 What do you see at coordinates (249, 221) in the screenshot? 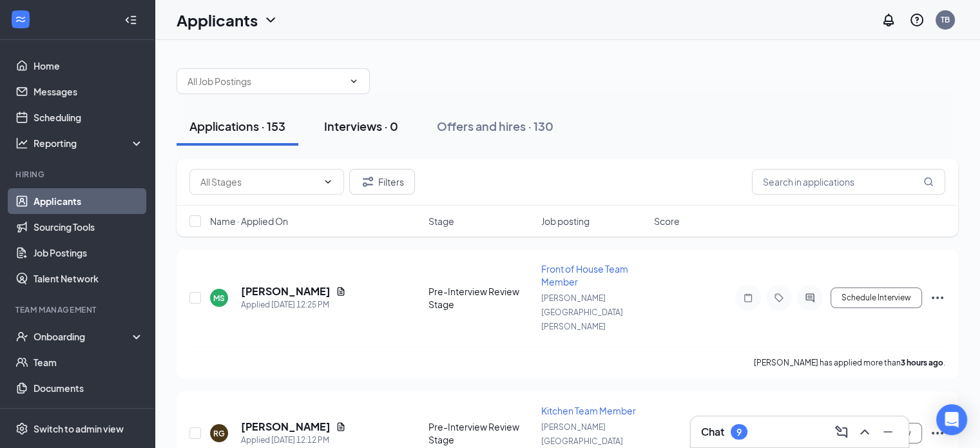
I see `span: Name · Applied On` at bounding box center [249, 221].